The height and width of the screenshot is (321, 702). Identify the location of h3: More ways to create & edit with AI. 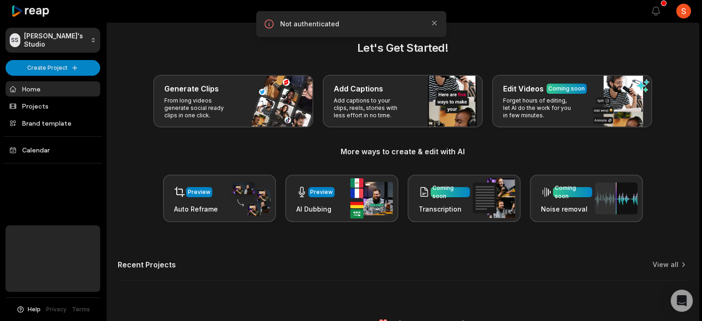
(403, 151).